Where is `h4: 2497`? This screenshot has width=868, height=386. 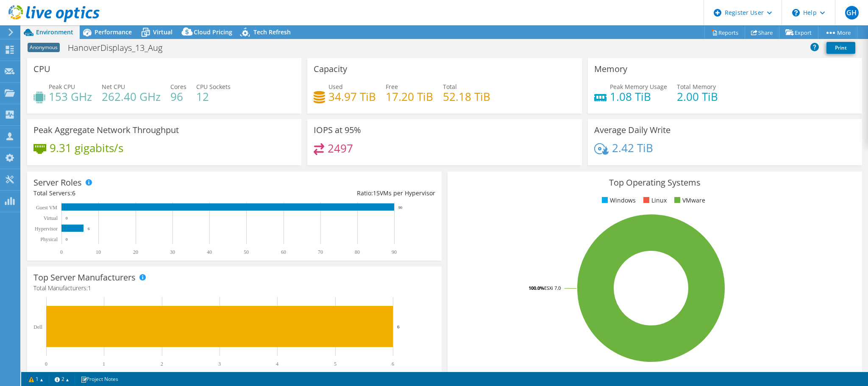
h4: 2497 is located at coordinates (340, 148).